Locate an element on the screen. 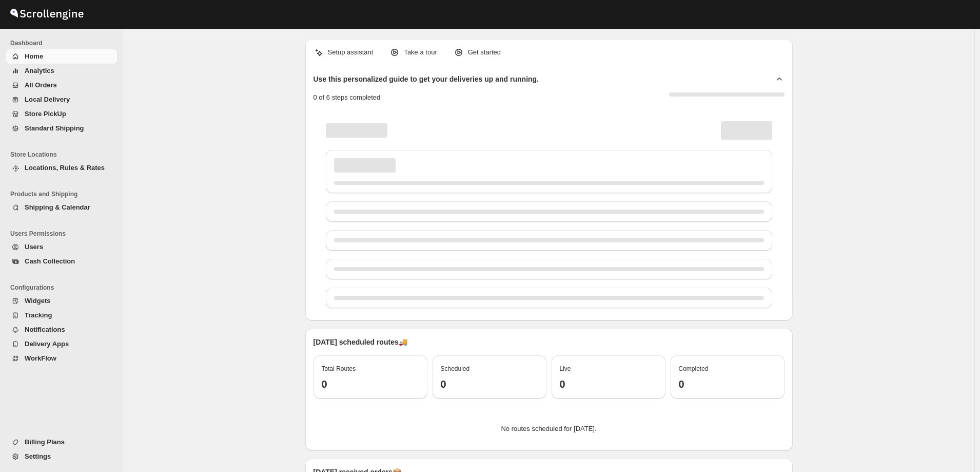 The width and height of the screenshot is (980, 472). button: Analytics is located at coordinates (62, 71).